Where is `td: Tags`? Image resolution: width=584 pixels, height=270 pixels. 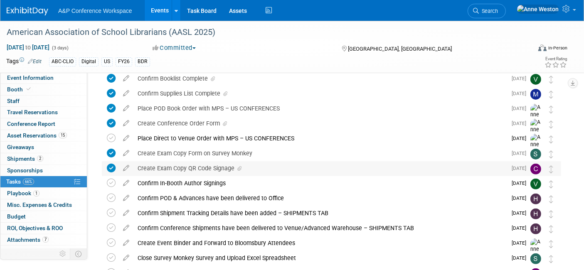 td: Tags is located at coordinates (24, 62).